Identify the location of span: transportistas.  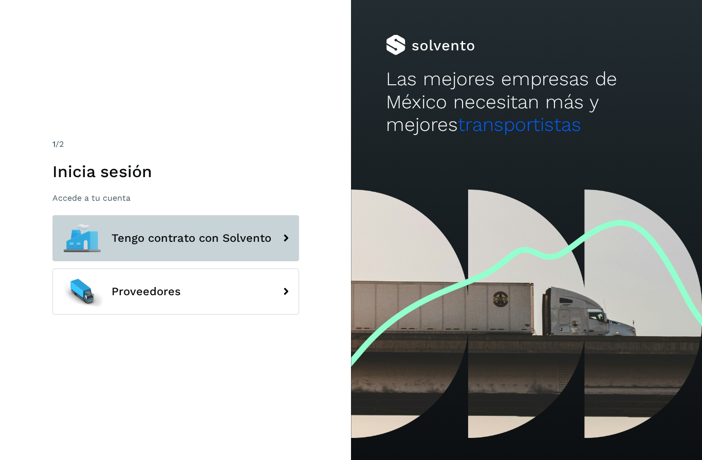
(519, 124).